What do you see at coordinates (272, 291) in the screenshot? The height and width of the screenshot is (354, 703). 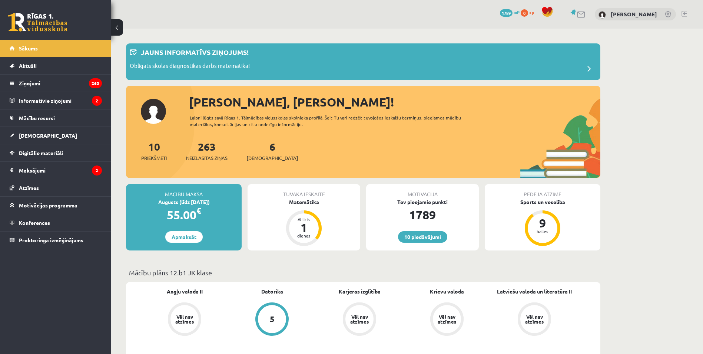 I see `a: Datorika` at bounding box center [272, 291].